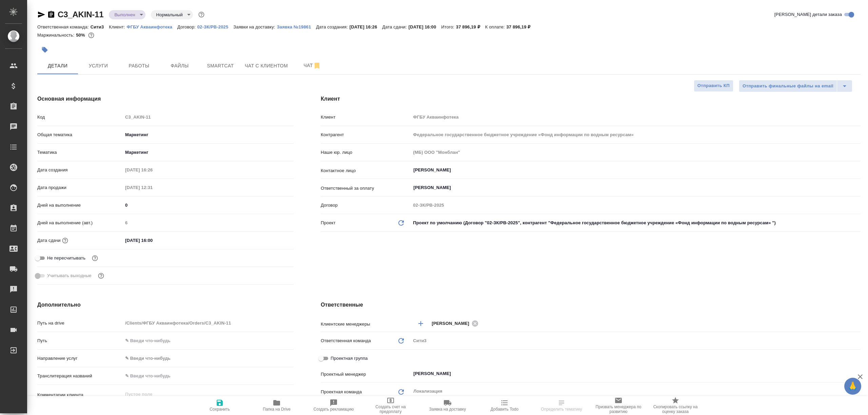  I want to click on p: Контрагент, so click(366, 135).